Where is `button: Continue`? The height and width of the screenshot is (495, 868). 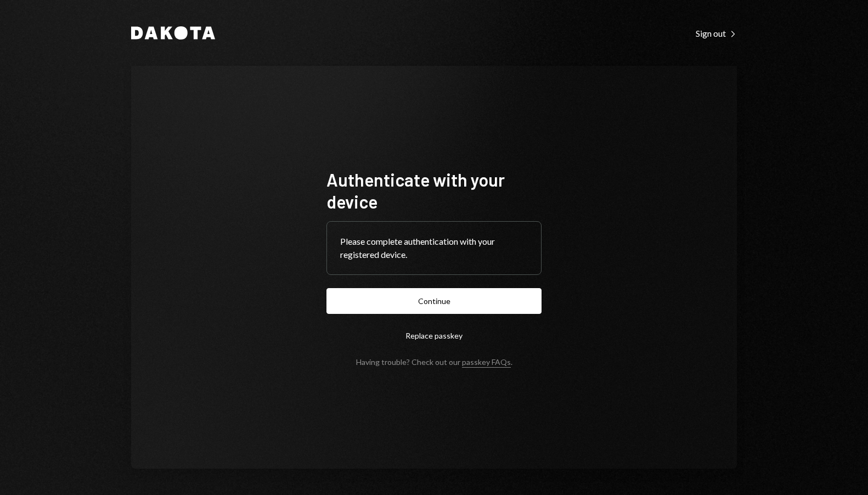
button: Continue is located at coordinates (434, 301).